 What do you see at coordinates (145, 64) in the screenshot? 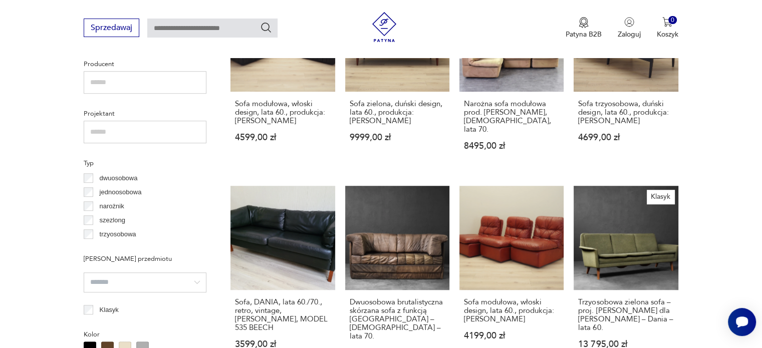
I see `p: Producent` at bounding box center [145, 64].